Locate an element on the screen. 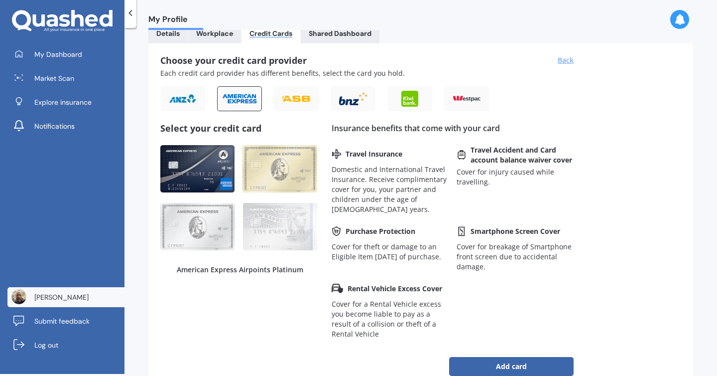 This screenshot has height=376, width=717. img: NZ-Platinum-Edge-Free-Flight-Benefit_1.png is located at coordinates (280, 226).